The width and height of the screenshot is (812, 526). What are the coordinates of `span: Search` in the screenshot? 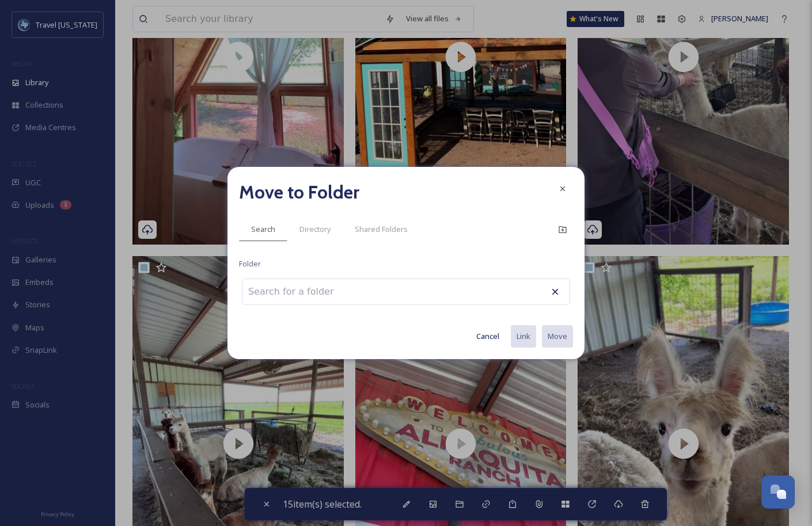 It's located at (263, 229).